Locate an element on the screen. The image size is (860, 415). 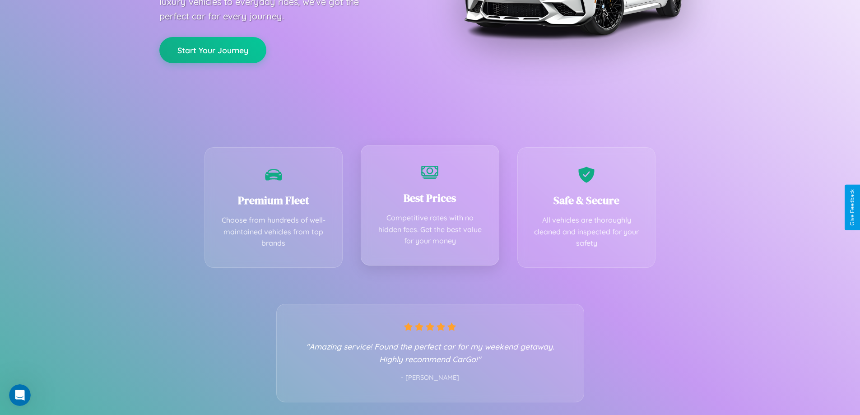
h3: Premium Fleet is located at coordinates (274, 200).